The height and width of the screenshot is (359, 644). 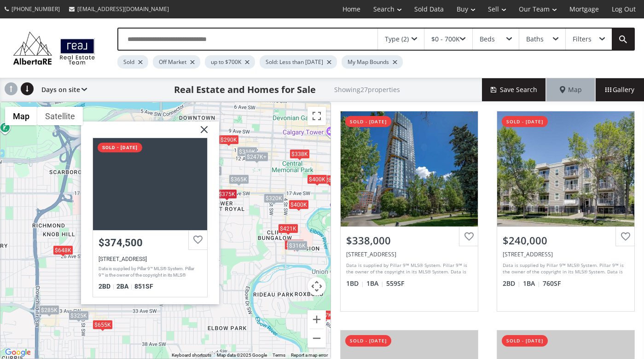 I want to click on div: $375K, so click(x=226, y=193).